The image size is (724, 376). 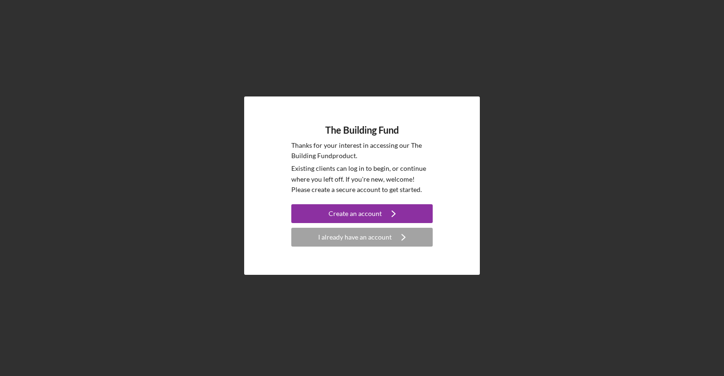 I want to click on div: Create an account, so click(x=355, y=214).